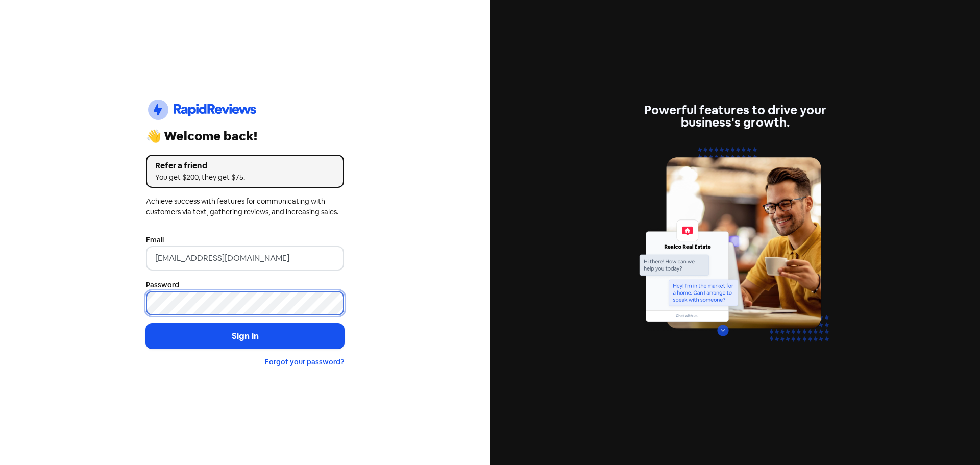  I want to click on div: You get $200, they get $75., so click(245, 177).